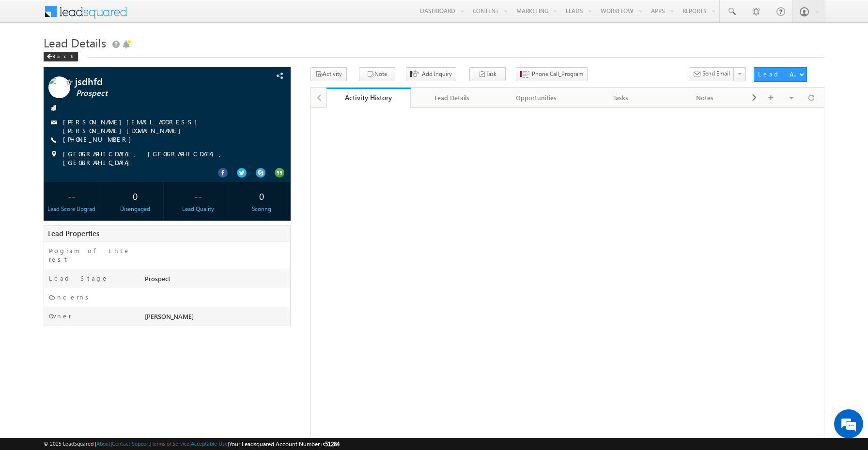 The height and width of the screenshot is (450, 868). I want to click on div: Lead Quality, so click(198, 210).